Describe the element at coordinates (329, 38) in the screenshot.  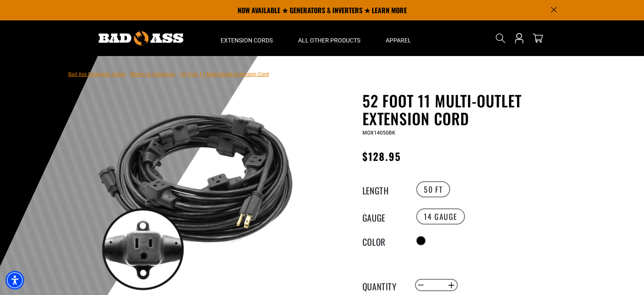
I see `summary: All Other Products` at that location.